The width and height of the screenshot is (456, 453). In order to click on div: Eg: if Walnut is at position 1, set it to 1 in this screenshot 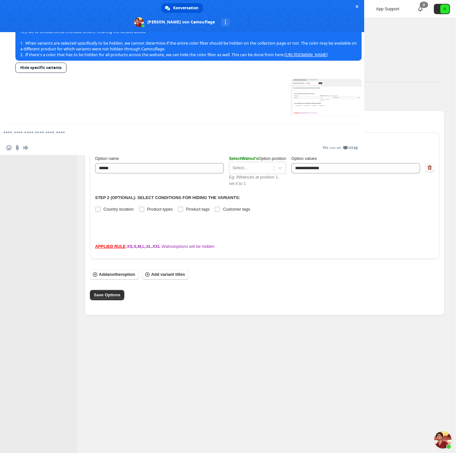, I will do `click(257, 180)`.